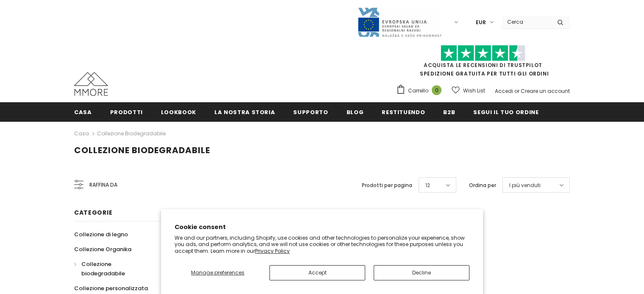 This screenshot has width=644, height=294. What do you see at coordinates (449, 112) in the screenshot?
I see `span: B2B` at bounding box center [449, 112].